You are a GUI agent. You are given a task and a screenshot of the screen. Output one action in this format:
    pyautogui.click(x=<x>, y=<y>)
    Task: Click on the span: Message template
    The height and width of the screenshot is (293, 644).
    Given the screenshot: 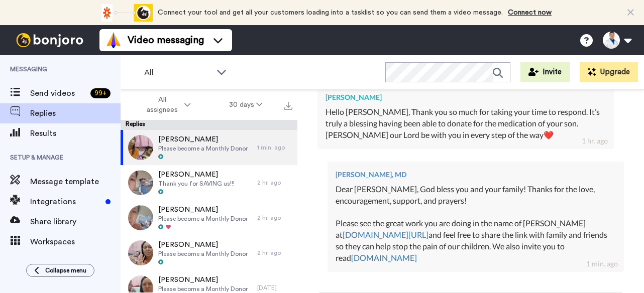 What is the action you would take?
    pyautogui.click(x=75, y=182)
    